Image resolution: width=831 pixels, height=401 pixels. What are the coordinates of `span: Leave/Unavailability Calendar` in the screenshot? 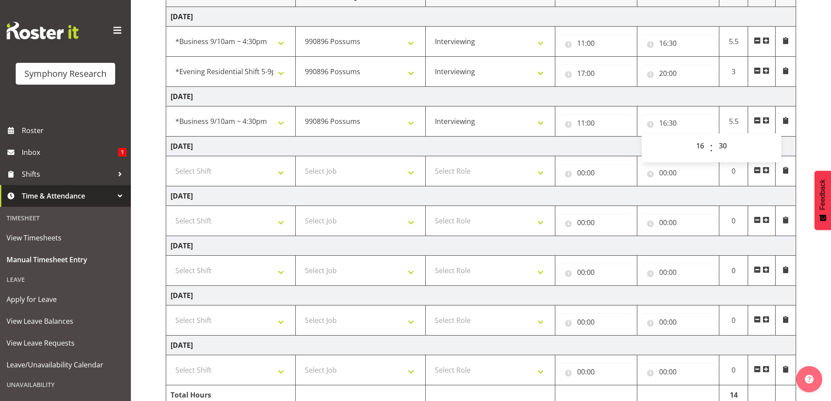 It's located at (65, 364).